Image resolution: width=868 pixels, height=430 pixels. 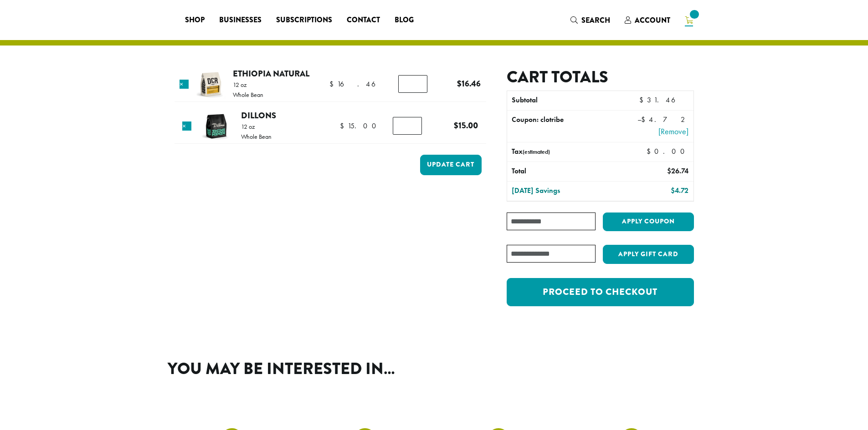 I want to click on th: Subtotal, so click(x=563, y=101).